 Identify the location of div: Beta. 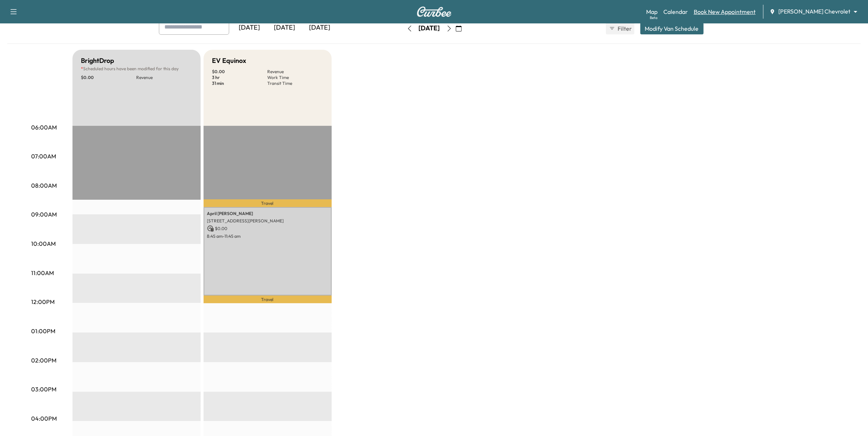
(653, 18).